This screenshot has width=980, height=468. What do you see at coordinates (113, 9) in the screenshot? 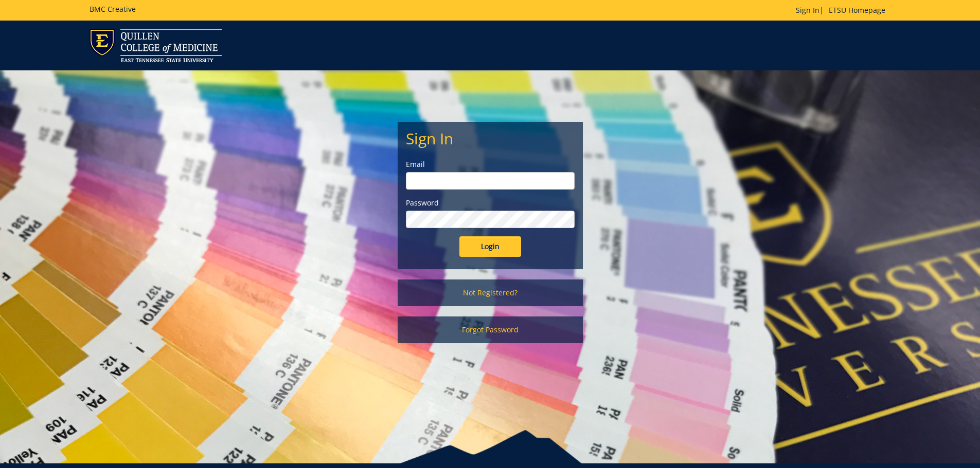
I see `h5: BMC Creative` at bounding box center [113, 9].